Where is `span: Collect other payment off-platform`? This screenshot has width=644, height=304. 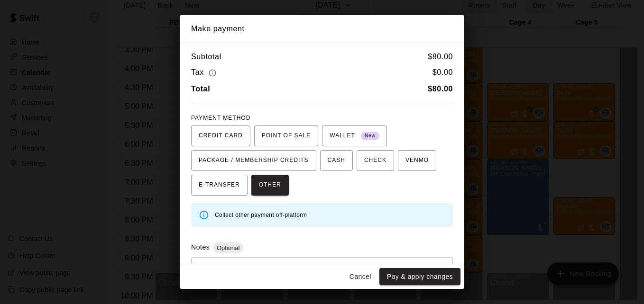 span: Collect other payment off-platform is located at coordinates (261, 215).